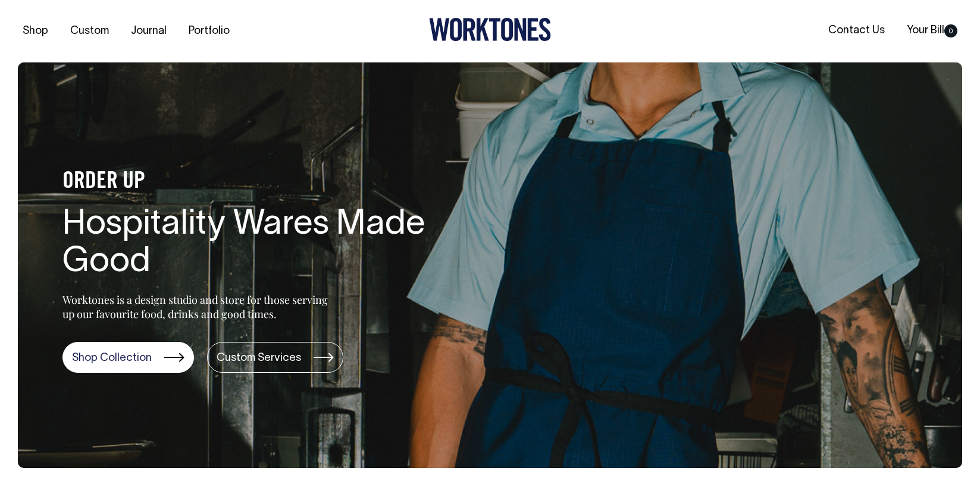 Image resolution: width=980 pixels, height=487 pixels. I want to click on h1: Hospitality Wares Made Good, so click(253, 245).